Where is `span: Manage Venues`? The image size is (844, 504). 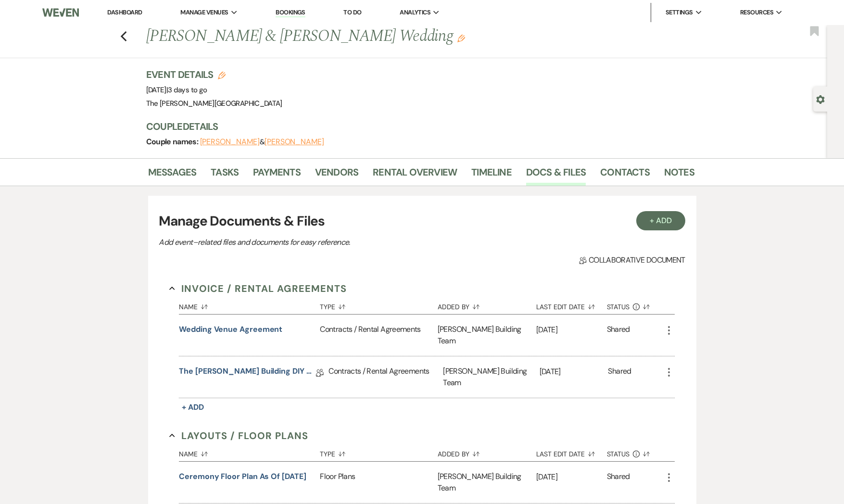 span: Manage Venues is located at coordinates (204, 12).